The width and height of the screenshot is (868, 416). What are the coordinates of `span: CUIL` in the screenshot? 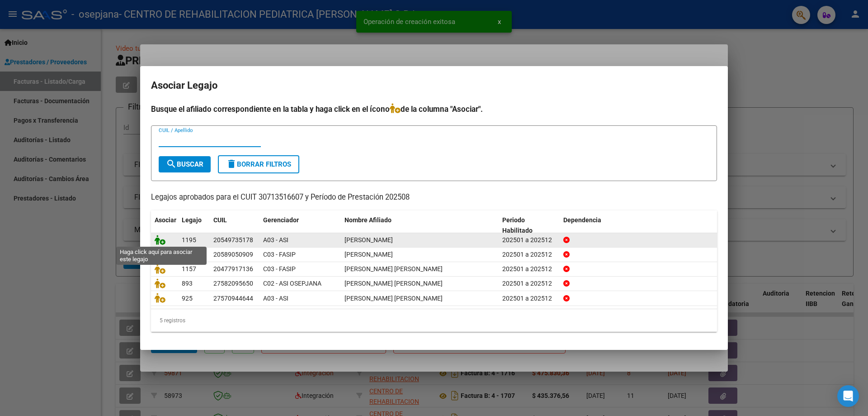 It's located at (220, 220).